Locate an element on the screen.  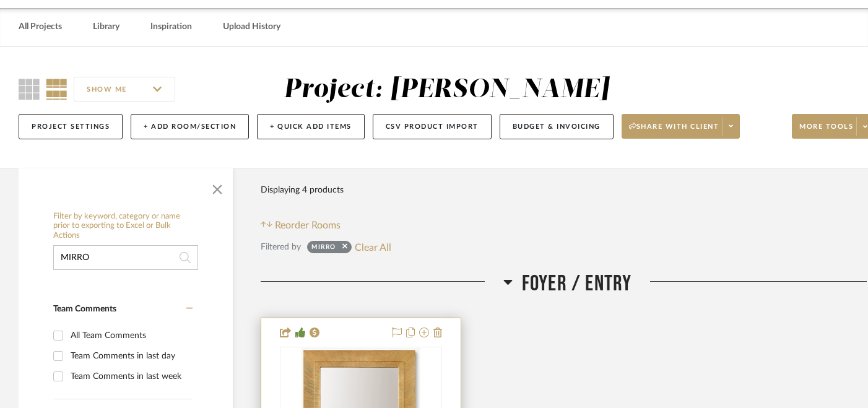
span: Team Comments is located at coordinates (85, 309).